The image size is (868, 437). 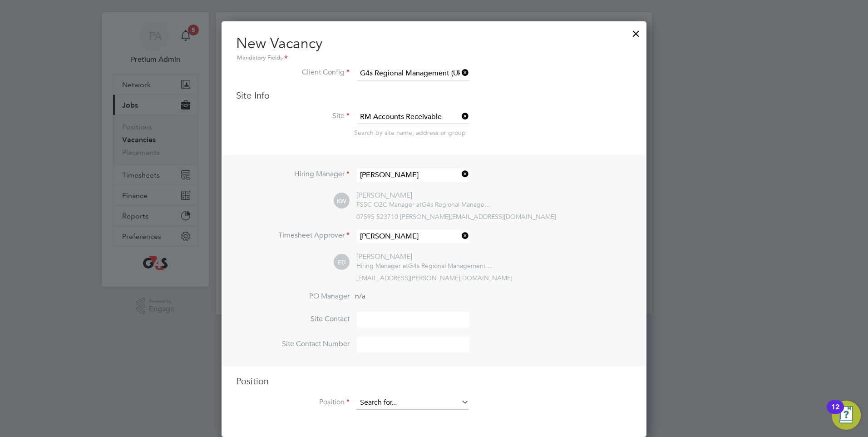 I want to click on label: Site Contact, so click(x=293, y=319).